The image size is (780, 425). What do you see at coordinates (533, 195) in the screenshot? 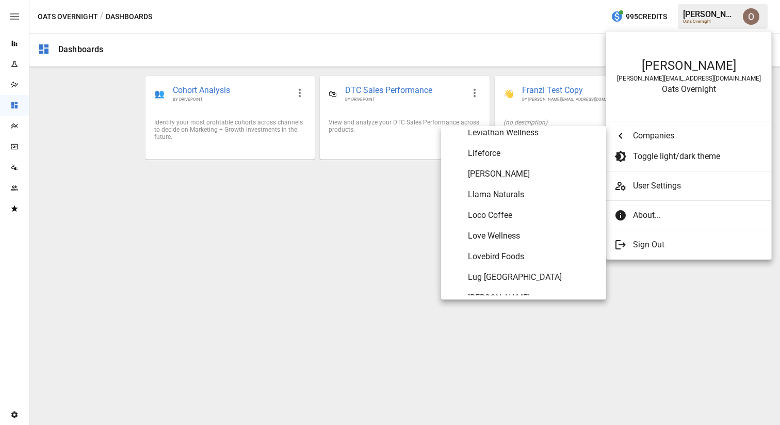
I see `span: Llama Naturals` at bounding box center [533, 195].